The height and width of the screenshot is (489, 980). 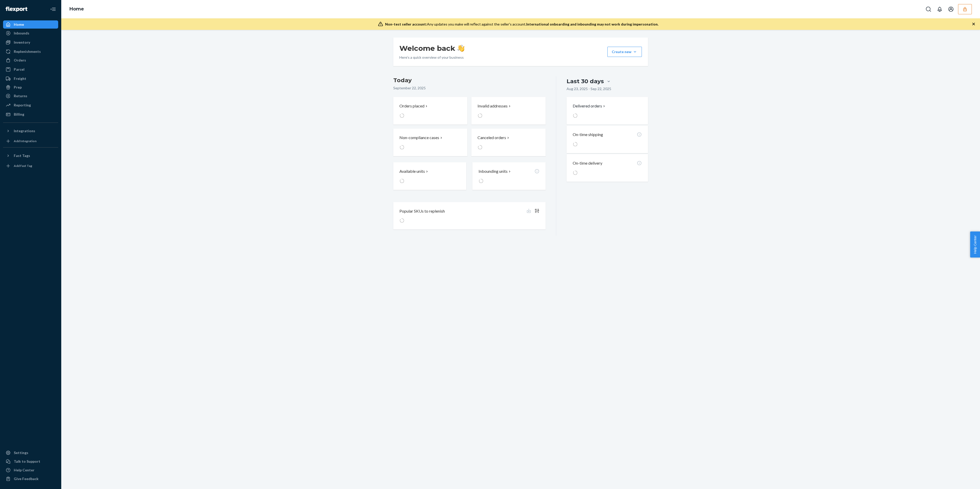 I want to click on h1: Welcome back, so click(x=432, y=48).